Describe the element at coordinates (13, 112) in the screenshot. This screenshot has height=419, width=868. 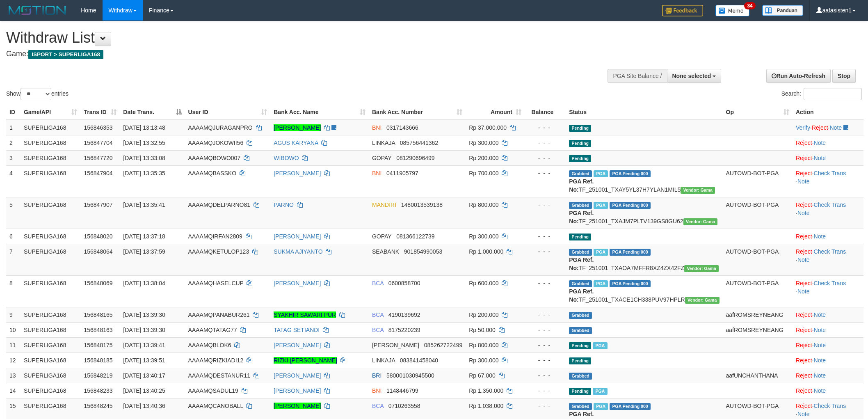
I see `th: ID` at that location.